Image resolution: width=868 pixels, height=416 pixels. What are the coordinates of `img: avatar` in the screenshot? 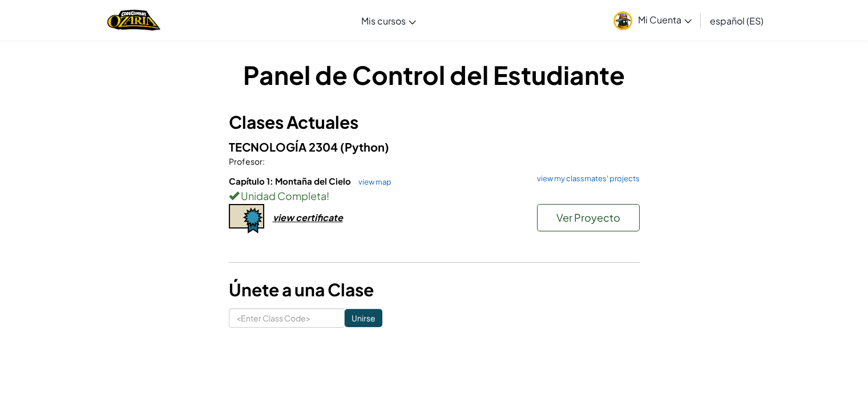 It's located at (622, 20).